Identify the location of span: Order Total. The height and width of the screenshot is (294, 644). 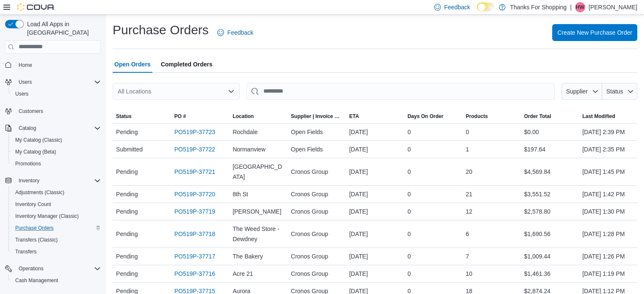
(538, 117).